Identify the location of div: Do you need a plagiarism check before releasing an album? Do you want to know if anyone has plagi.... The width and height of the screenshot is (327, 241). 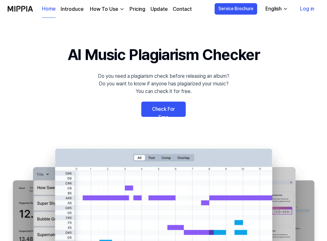
(163, 84).